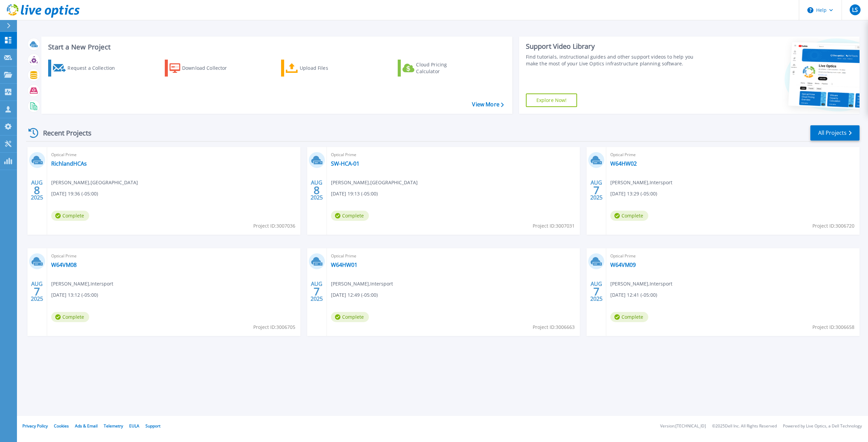 Image resolution: width=868 pixels, height=442 pixels. Describe the element at coordinates (822, 426) in the screenshot. I see `li: Powered by Live Optics, a Dell Technology` at that location.